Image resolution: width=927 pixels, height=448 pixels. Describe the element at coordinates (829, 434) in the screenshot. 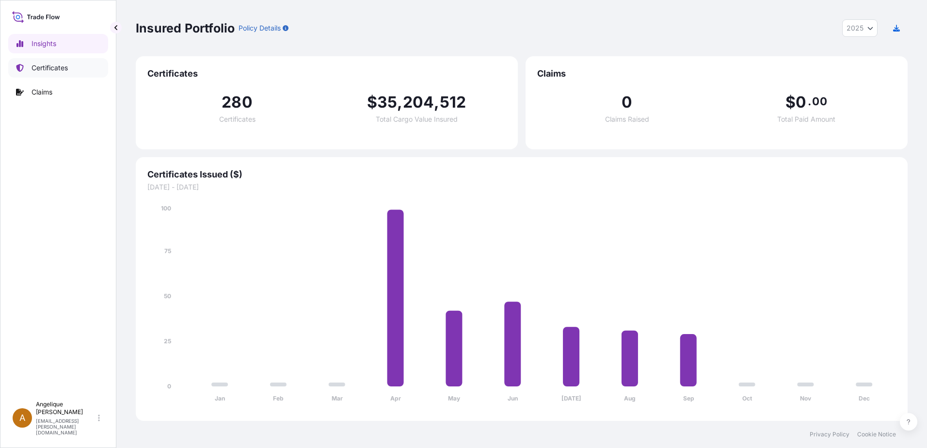

I see `a: Privacy Policy` at that location.